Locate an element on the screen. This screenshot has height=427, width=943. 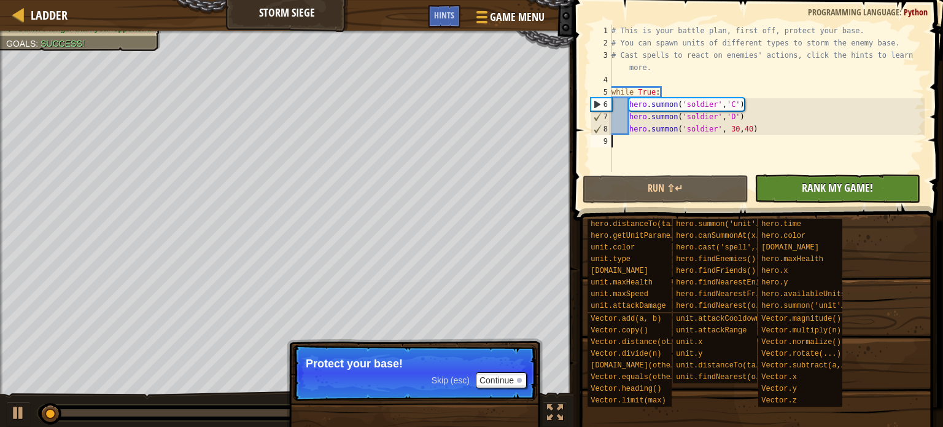
span: Vector.equals(other) is located at coordinates (635, 377).